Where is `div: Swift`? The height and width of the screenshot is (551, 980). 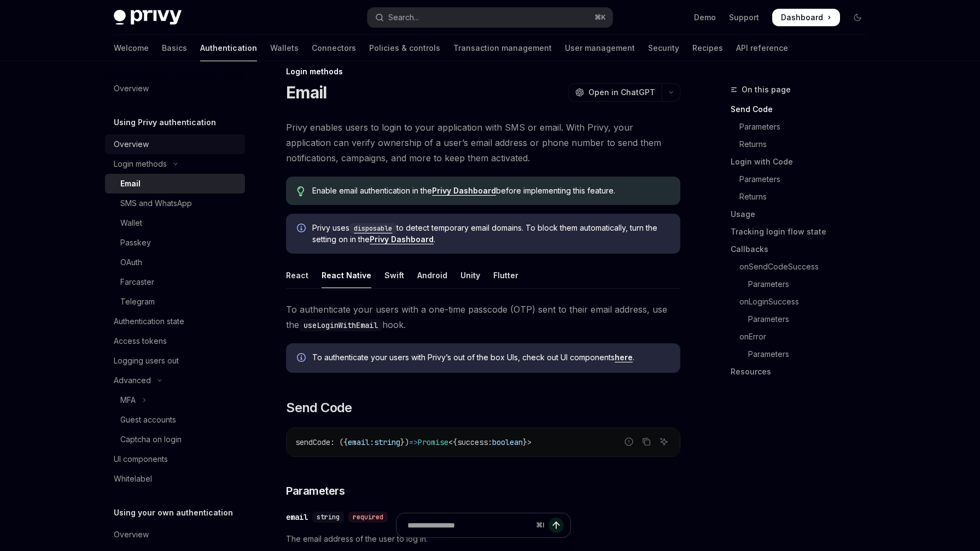
div: Swift is located at coordinates (394, 275).